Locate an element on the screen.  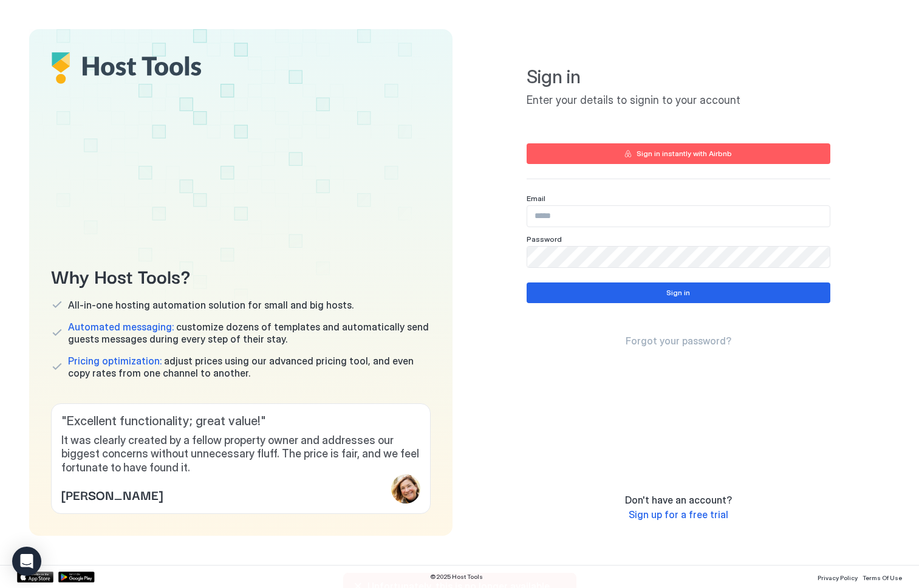
span: Don't have an account? is located at coordinates (678, 500).